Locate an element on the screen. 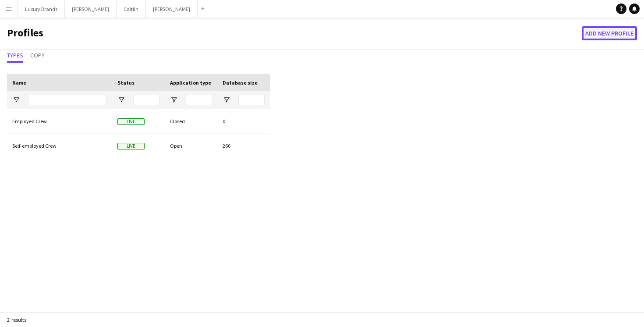 The height and width of the screenshot is (327, 644). input: Application type Filter Input is located at coordinates (199, 100).